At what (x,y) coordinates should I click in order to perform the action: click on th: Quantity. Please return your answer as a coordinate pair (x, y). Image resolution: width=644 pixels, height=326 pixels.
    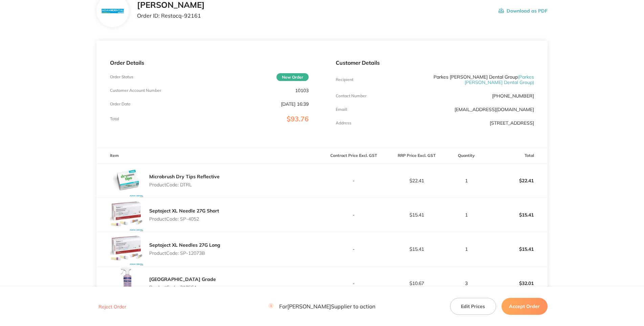
    Looking at the image, I should click on (466, 156).